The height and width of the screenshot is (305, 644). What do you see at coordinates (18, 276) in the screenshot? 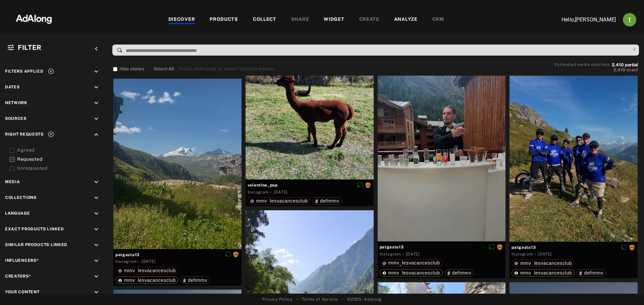
I see `span: Creators*` at bounding box center [18, 276].